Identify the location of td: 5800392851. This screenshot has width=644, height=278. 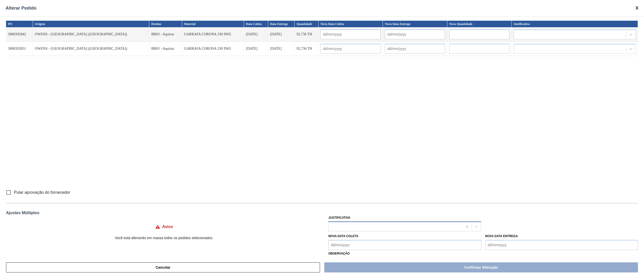
(19, 48).